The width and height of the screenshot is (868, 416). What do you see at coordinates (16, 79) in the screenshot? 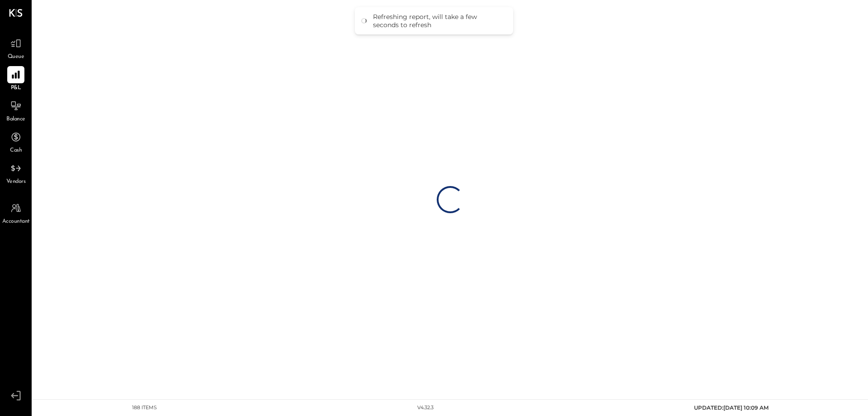
I see `a: P&L` at bounding box center [16, 79].